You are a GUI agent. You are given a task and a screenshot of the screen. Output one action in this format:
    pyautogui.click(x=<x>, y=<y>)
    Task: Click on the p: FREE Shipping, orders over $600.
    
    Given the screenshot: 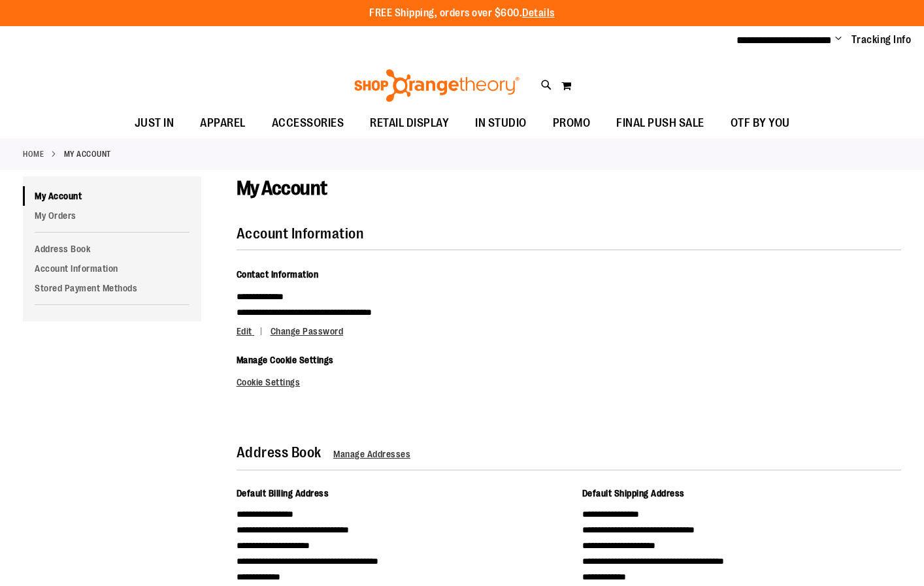 What is the action you would take?
    pyautogui.click(x=462, y=13)
    